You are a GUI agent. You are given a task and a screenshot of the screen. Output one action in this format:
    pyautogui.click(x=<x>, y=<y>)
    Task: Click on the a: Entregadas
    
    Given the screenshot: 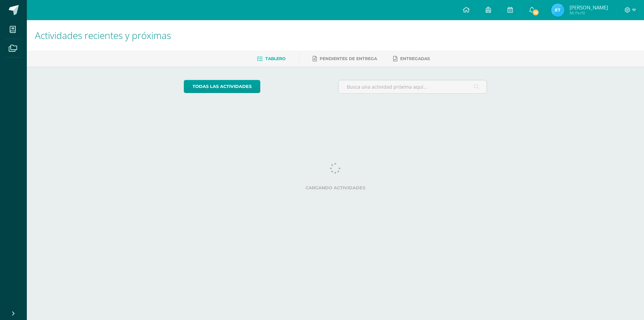 What is the action you would take?
    pyautogui.click(x=411, y=59)
    